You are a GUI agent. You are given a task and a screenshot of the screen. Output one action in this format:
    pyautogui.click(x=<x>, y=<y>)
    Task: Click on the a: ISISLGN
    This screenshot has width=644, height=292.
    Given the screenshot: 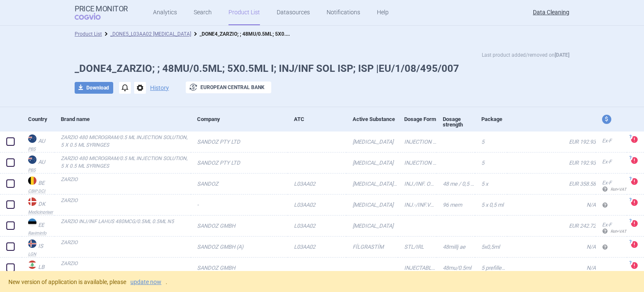 What is the action you would take?
    pyautogui.click(x=38, y=248)
    